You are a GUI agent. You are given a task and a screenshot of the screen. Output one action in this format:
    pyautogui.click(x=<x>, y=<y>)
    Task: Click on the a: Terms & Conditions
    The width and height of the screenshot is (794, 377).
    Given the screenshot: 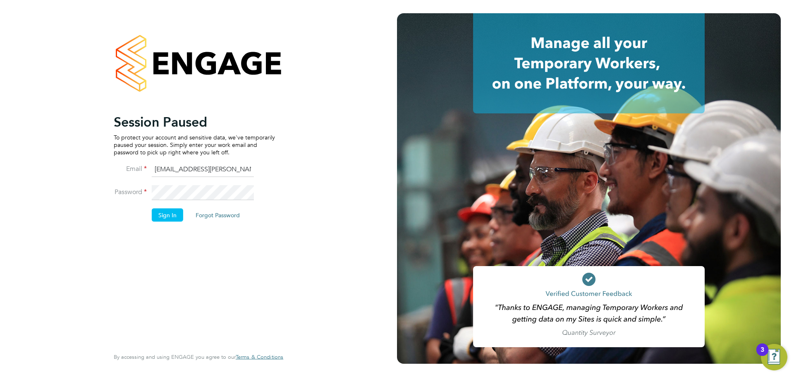 What is the action you would take?
    pyautogui.click(x=259, y=357)
    